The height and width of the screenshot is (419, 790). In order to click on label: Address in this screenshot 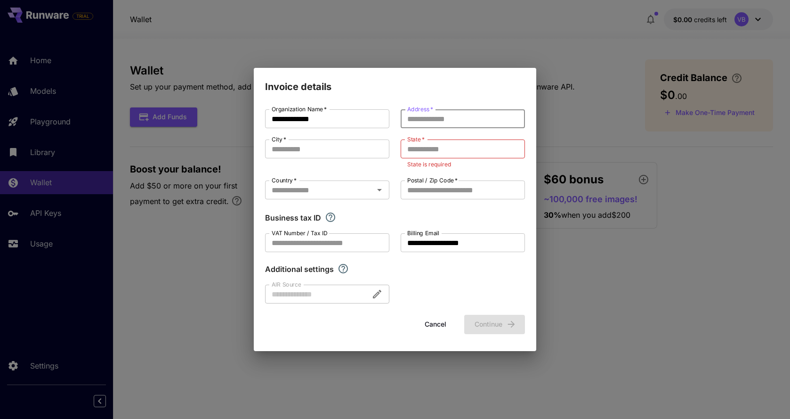, I will do `click(420, 109)`.